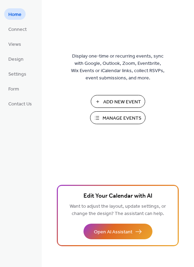 The height and width of the screenshot is (267, 194). Describe the element at coordinates (15, 44) in the screenshot. I see `span: Views` at that location.